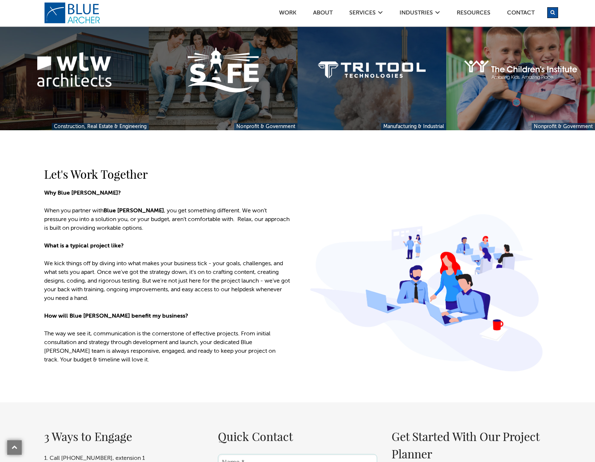  Describe the element at coordinates (298, 437) in the screenshot. I see `h2: Quick Contact` at that location.